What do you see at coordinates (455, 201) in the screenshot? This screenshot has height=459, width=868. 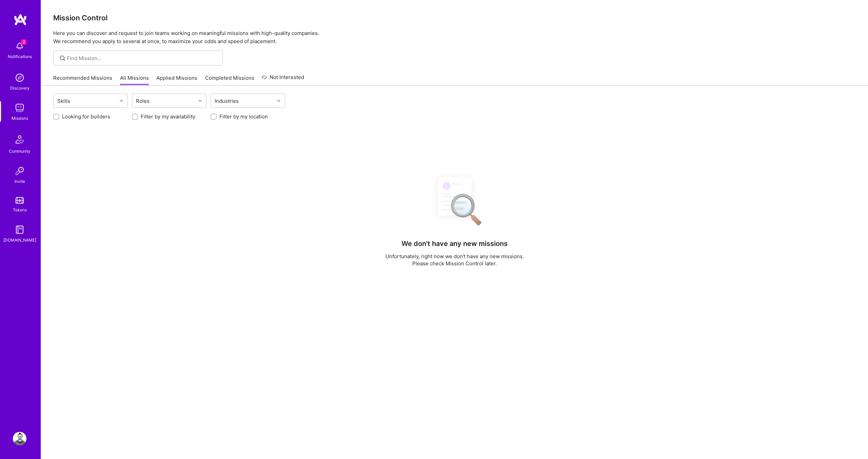 I see `img: No Results` at bounding box center [455, 201].